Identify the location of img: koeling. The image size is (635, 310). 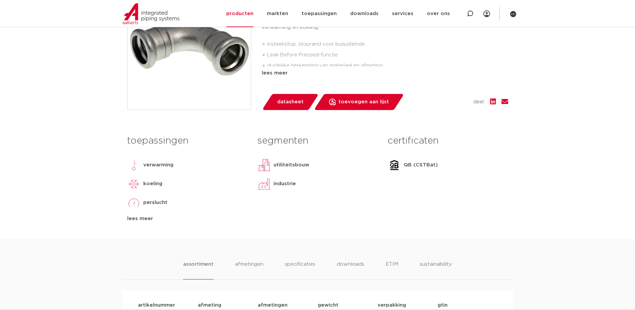
(134, 184).